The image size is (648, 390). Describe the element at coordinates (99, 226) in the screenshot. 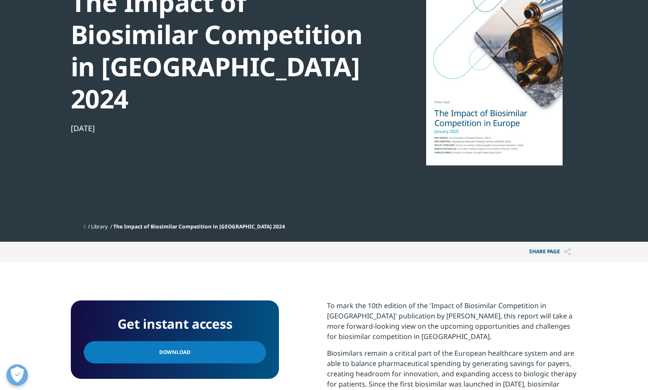

I see `a: Library` at that location.